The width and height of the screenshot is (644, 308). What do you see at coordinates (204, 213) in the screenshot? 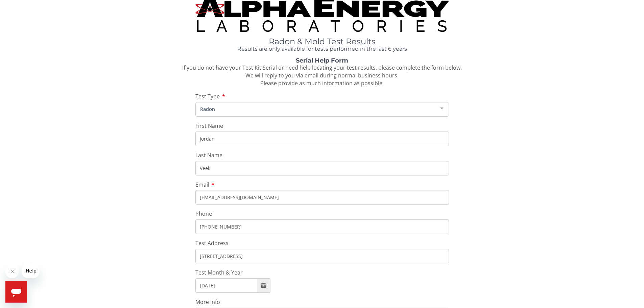
I see `span: Phone` at bounding box center [204, 213].